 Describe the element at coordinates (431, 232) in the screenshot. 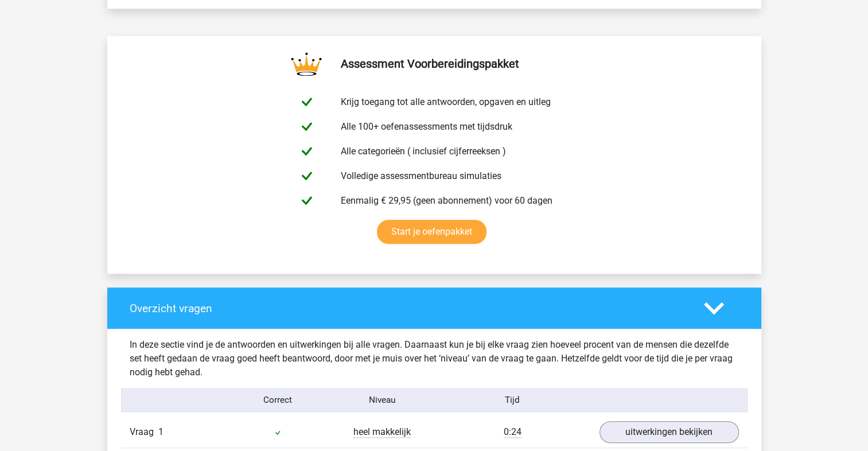

I see `a: Start je oefenpakket` at that location.